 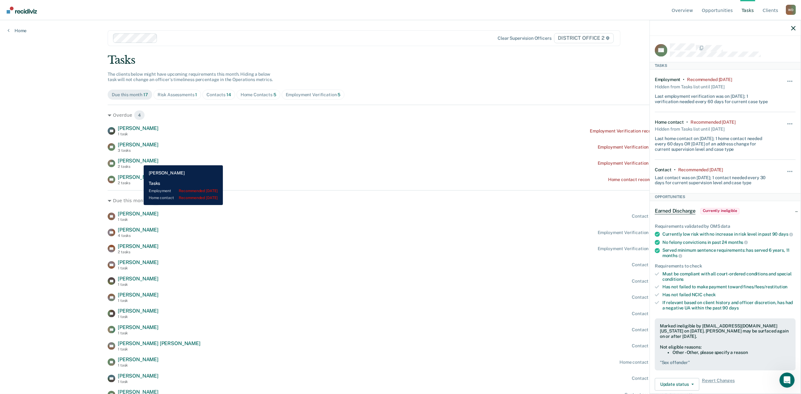 I want to click on div: Opportunities, so click(x=725, y=197).